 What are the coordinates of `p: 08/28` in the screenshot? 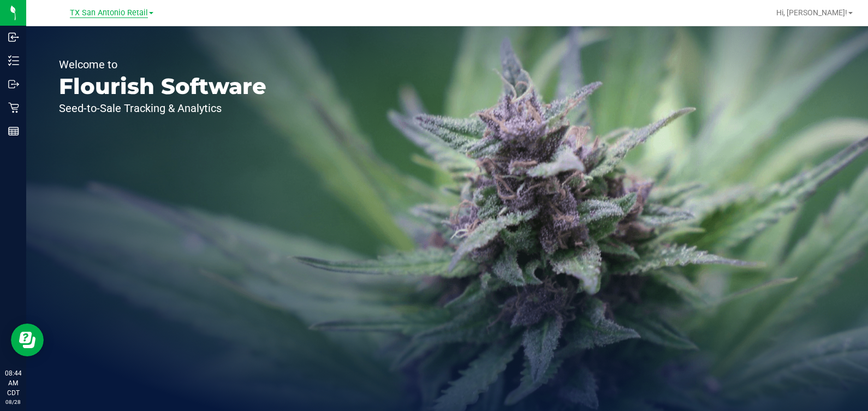 It's located at (13, 402).